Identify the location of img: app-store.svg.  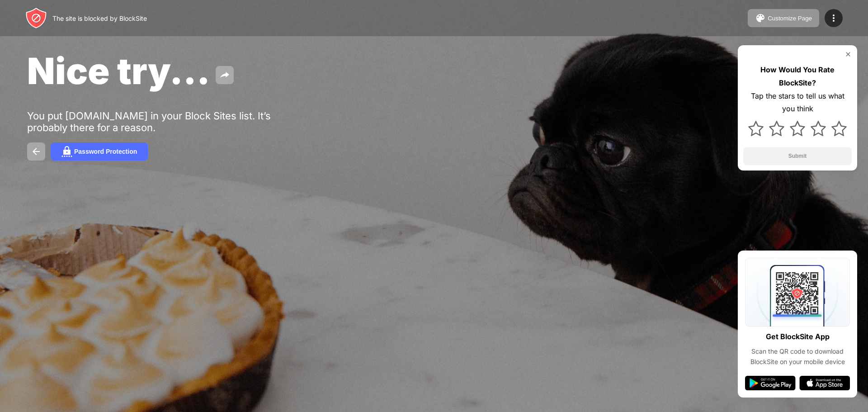
(825, 383).